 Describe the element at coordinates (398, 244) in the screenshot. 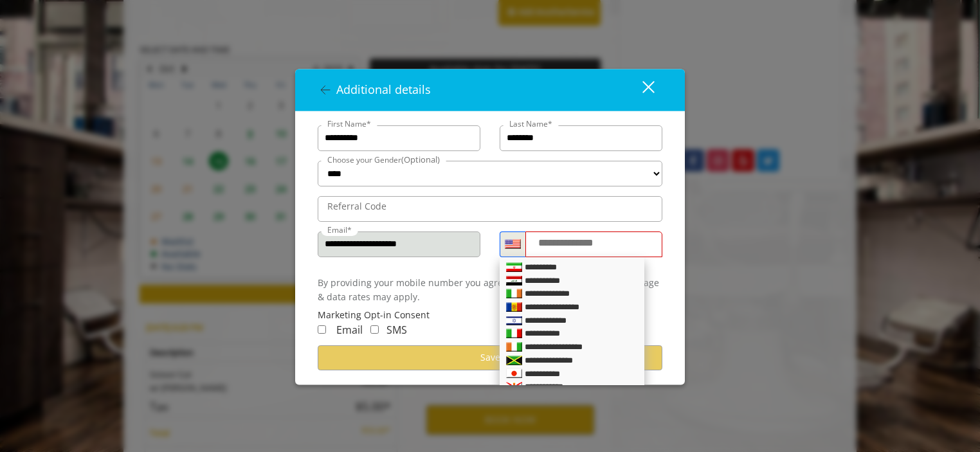

I see `input: Email` at that location.